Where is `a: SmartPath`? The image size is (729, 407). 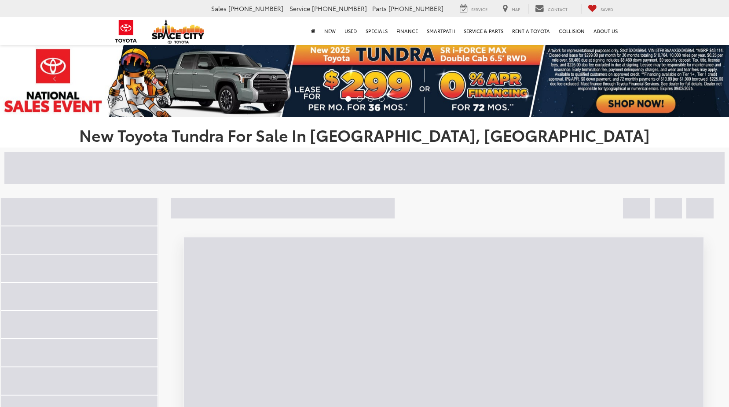
a: SmartPath is located at coordinates (441, 31).